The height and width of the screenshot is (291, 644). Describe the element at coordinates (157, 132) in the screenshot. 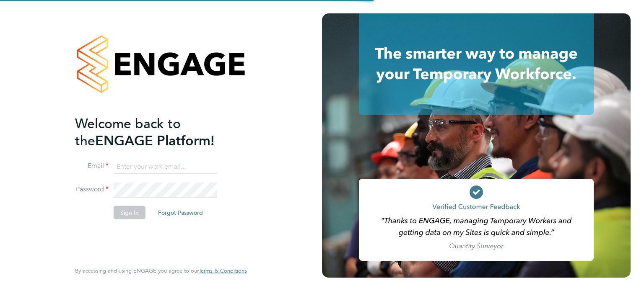

I see `h2: ENGAGE Platform!` at that location.